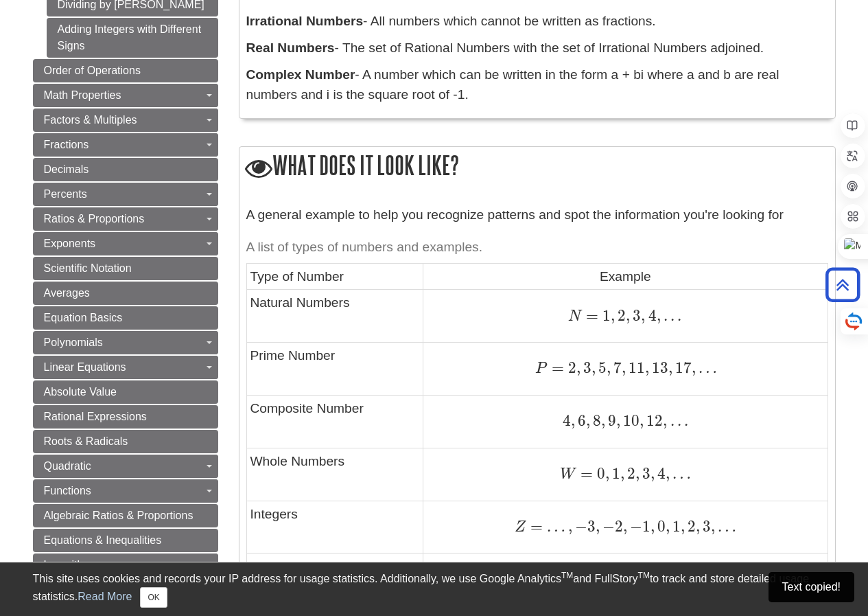 Image resolution: width=868 pixels, height=616 pixels. I want to click on a: Adding Integers with Different Signs, so click(132, 38).